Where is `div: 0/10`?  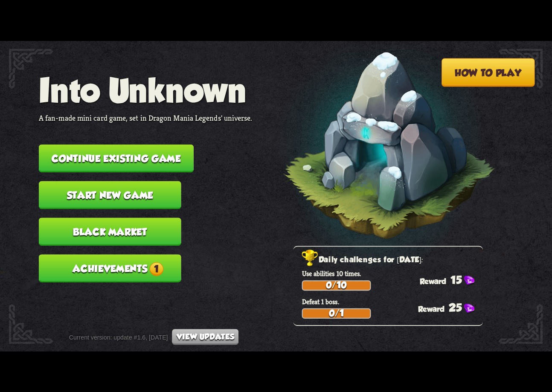
div: 0/10 is located at coordinates (337, 285).